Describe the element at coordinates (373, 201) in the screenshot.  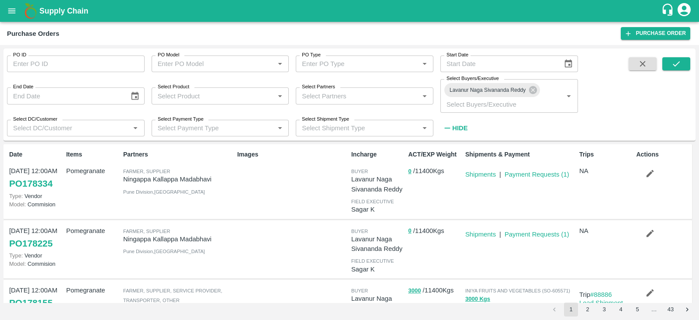
I see `span: field executive` at that location.